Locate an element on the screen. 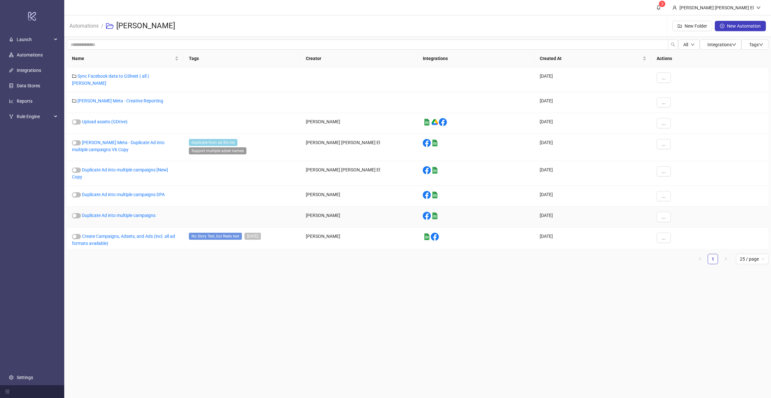 The width and height of the screenshot is (771, 398). span: menu-fold is located at coordinates (7, 392).